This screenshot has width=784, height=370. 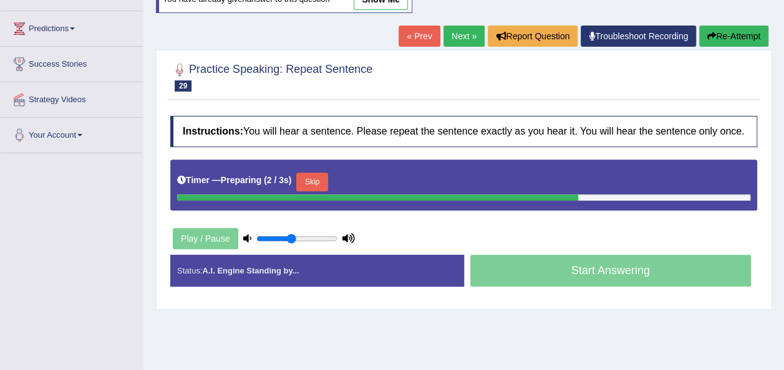 What do you see at coordinates (72, 98) in the screenshot?
I see `a: Strategy Videos` at bounding box center [72, 98].